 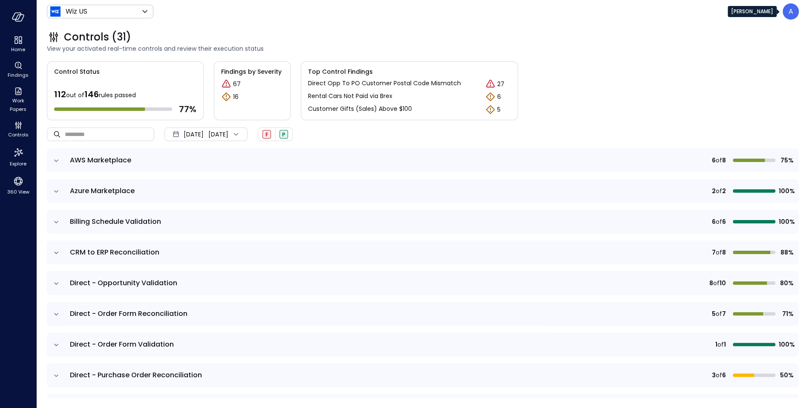 I want to click on p: A, so click(x=791, y=12).